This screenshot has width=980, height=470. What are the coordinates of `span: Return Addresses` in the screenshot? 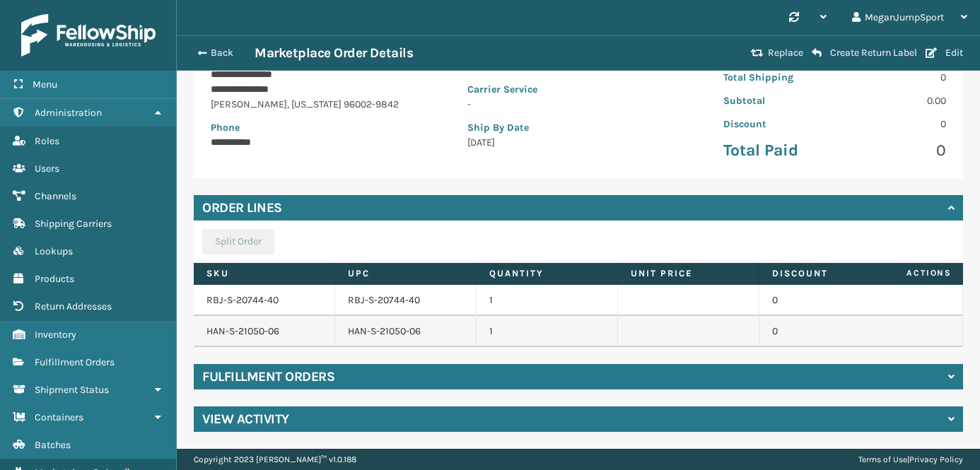 It's located at (73, 306).